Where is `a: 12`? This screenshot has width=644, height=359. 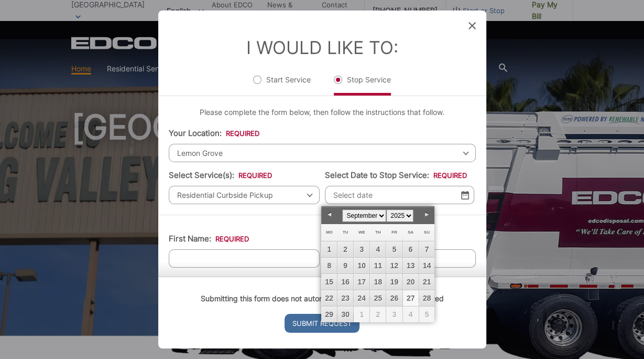 a: 12 is located at coordinates (394, 265).